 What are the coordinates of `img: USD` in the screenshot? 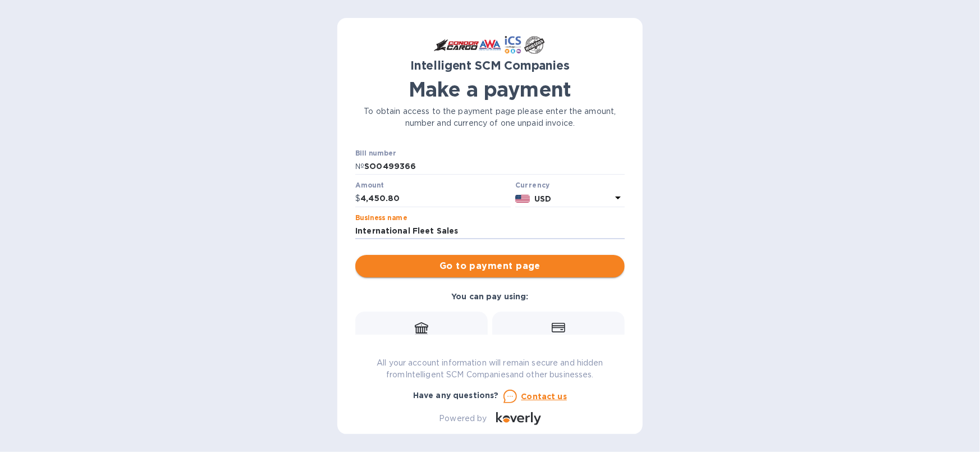 It's located at (523, 199).